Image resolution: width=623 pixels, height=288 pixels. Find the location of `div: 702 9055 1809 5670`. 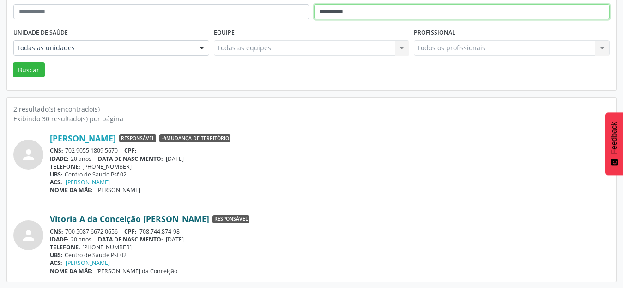

div: 702 9055 1809 5670 is located at coordinates (330, 150).